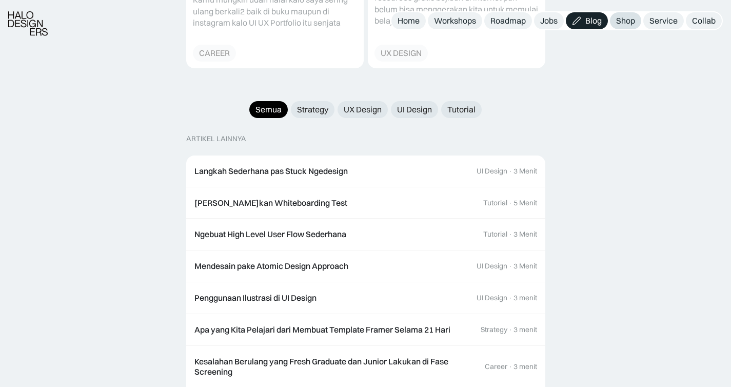  What do you see at coordinates (270, 234) in the screenshot?
I see `div: Ngebuat High Level User Flow Sederhana` at bounding box center [270, 234].